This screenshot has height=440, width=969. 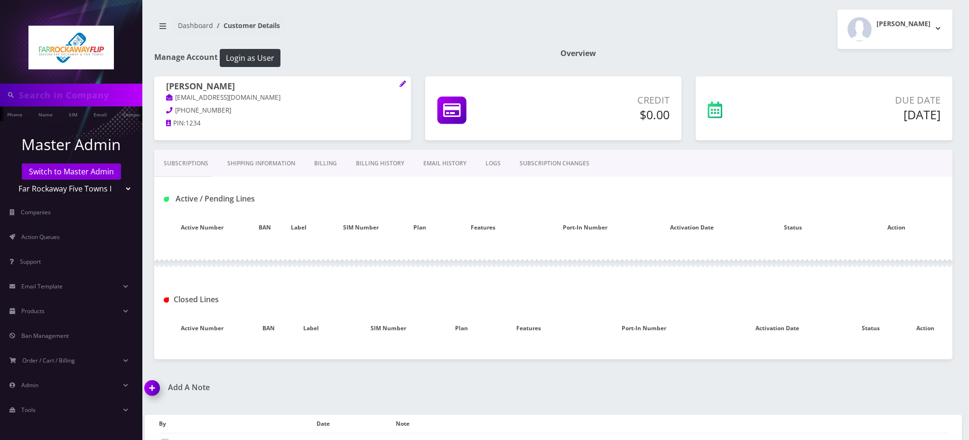 What do you see at coordinates (350, 58) in the screenshot?
I see `h1: Manage Account` at bounding box center [350, 58].